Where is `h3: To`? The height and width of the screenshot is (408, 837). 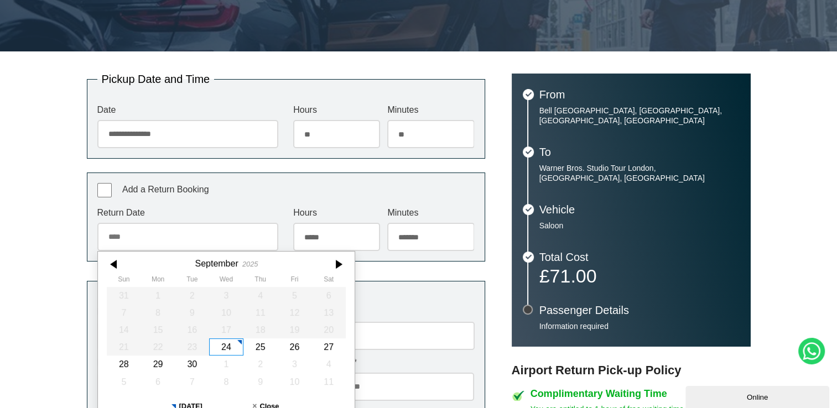 h3: To is located at coordinates (639, 152).